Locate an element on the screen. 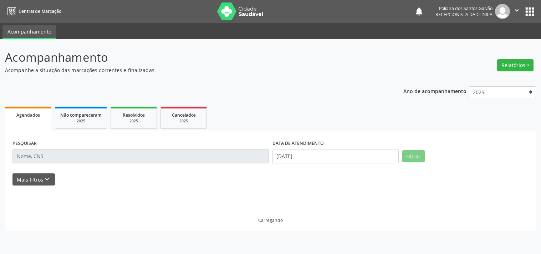 This screenshot has height=254, width=541. span: Cancelados is located at coordinates (184, 115).